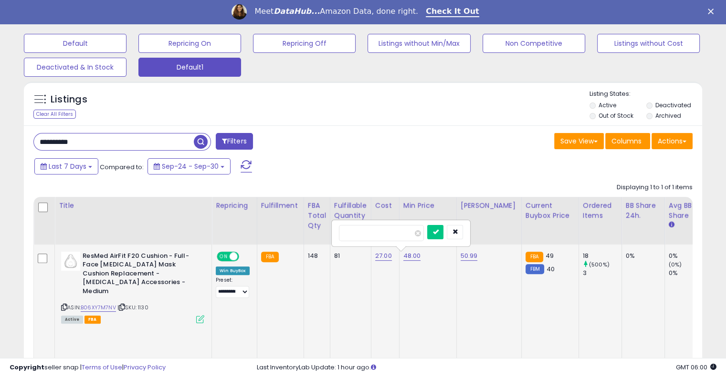  What do you see at coordinates (599, 265) in the screenshot?
I see `small: (500%)` at bounding box center [599, 265].